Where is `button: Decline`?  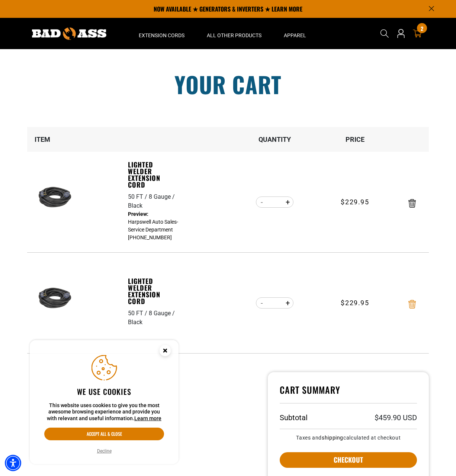 button: Decline is located at coordinates (104, 451).